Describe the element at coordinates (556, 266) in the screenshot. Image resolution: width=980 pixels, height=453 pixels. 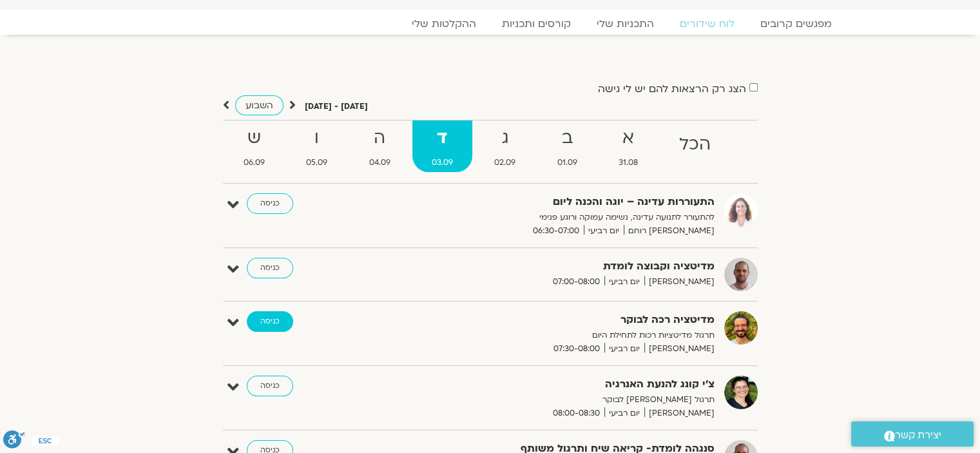
I see `strong: מדיטציה וקבוצה לומדת` at that location.